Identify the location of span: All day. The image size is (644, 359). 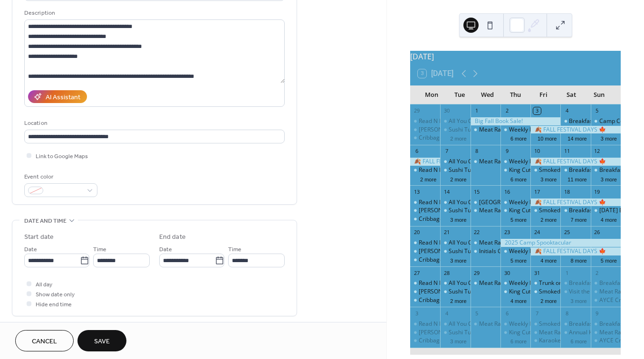
(44, 285).